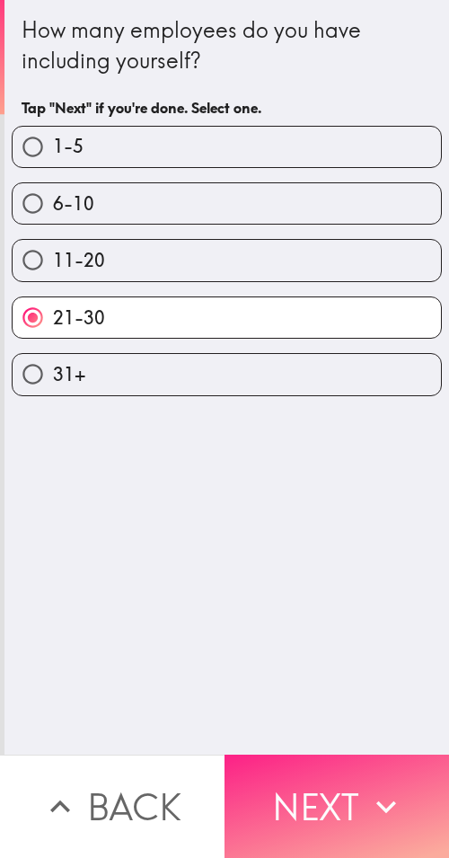 This screenshot has height=858, width=449. Describe the element at coordinates (79, 318) in the screenshot. I see `span: 21-30` at that location.